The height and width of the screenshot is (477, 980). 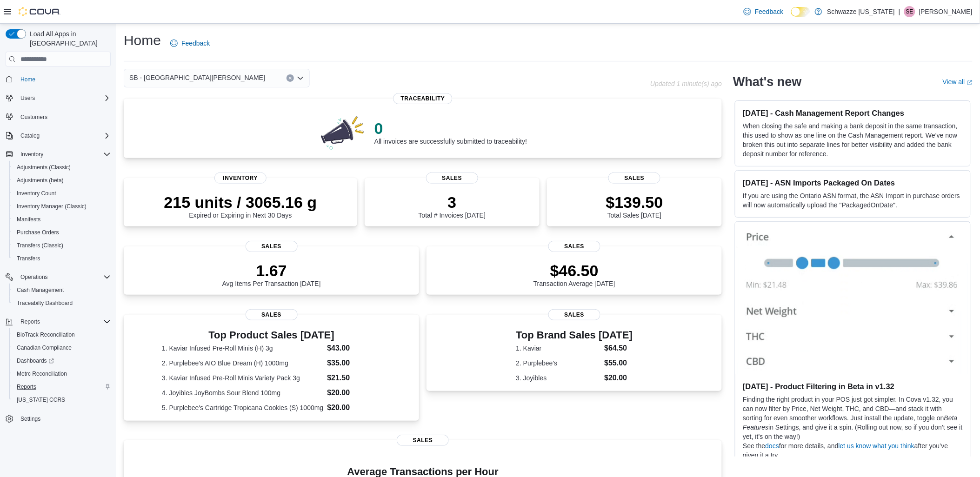 What do you see at coordinates (354, 364) in the screenshot?
I see `dd: $35.00` at bounding box center [354, 364].